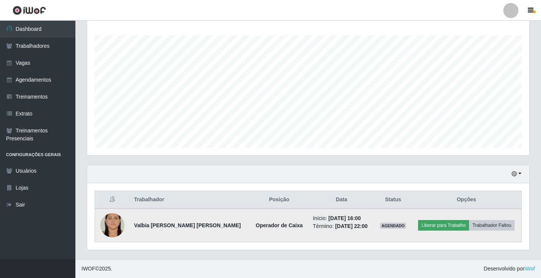 The image size is (541, 278). Describe the element at coordinates (279, 200) in the screenshot. I see `th: Posição` at that location.